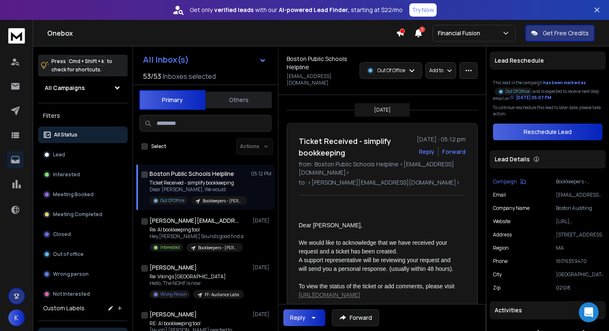  I want to click on button: Meeting Completed, so click(83, 214).